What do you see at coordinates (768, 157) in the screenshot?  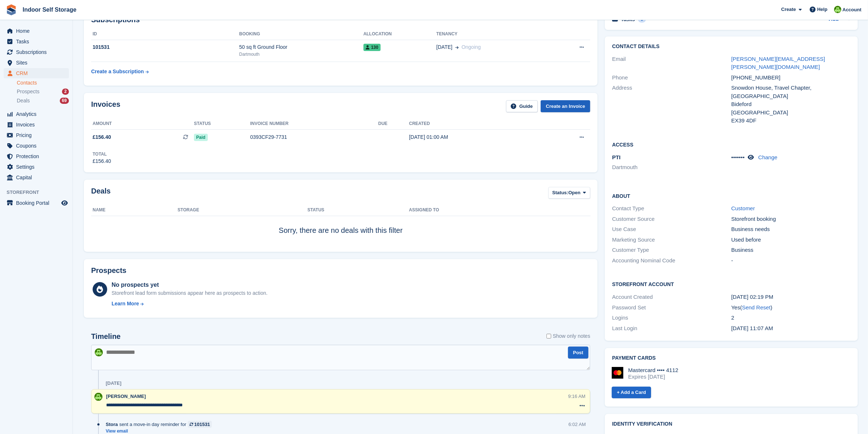 I see `a: Change` at bounding box center [768, 157].